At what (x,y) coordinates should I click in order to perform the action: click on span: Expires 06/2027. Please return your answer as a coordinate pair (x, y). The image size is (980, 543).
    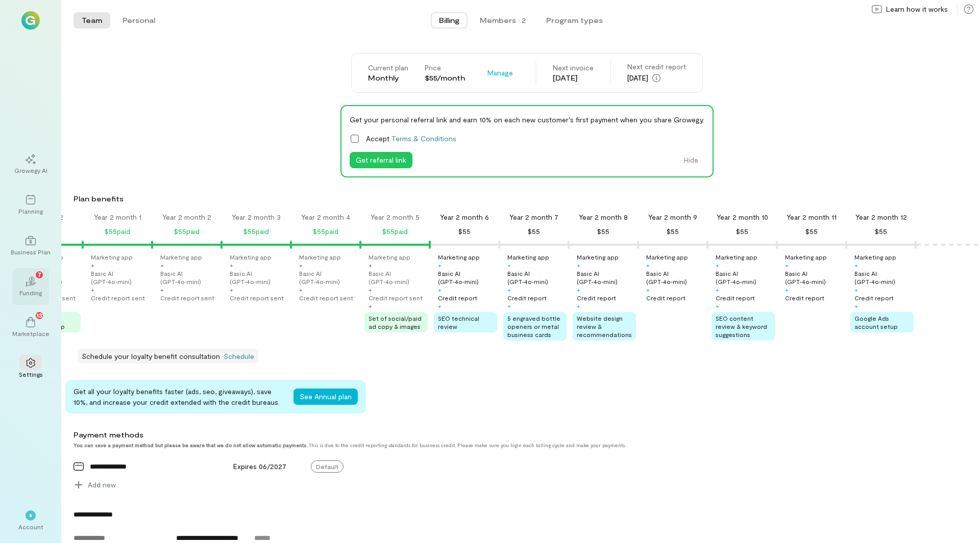
    Looking at the image, I should click on (260, 466).